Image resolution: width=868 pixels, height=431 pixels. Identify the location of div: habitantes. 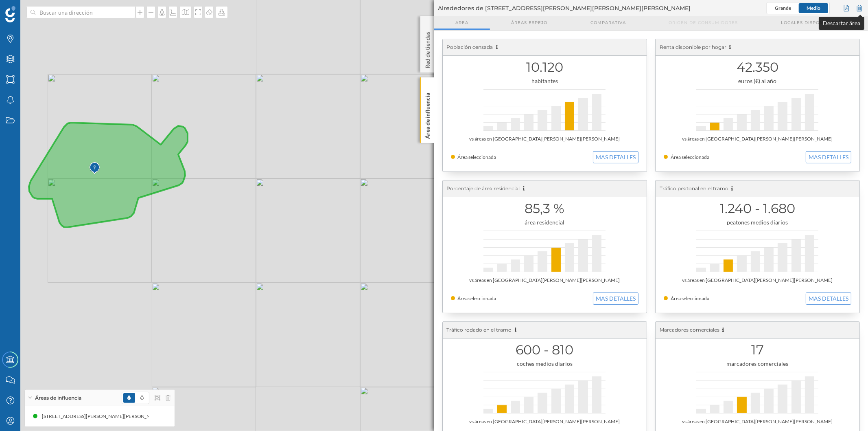
(544, 81).